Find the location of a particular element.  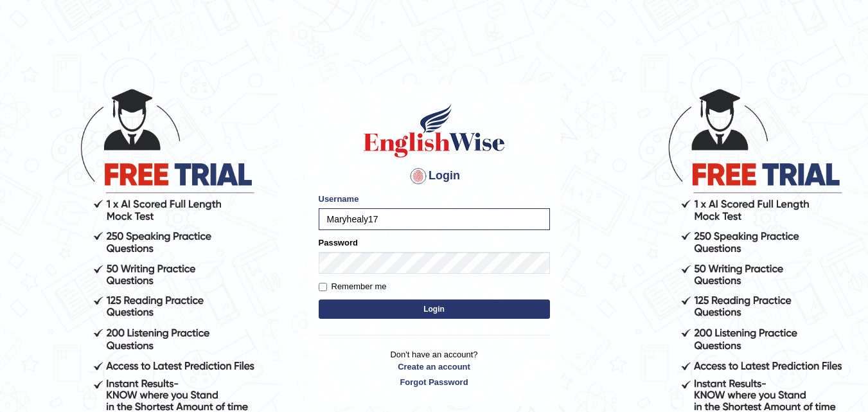

a: Forgot Password is located at coordinates (434, 382).